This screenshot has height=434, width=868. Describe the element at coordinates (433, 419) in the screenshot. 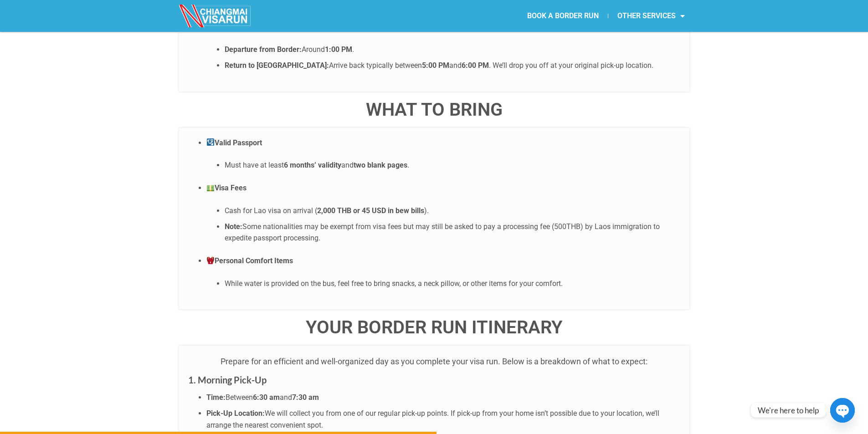

I see `span: We will collect you from one of our regular pick-up points. If pick-up from your home isn’t possi...` at that location.